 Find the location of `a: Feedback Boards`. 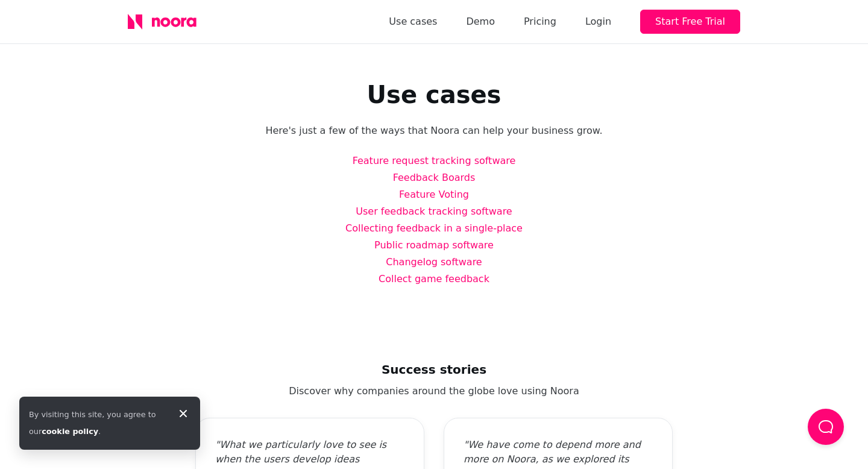

a: Feedback Boards is located at coordinates (434, 178).